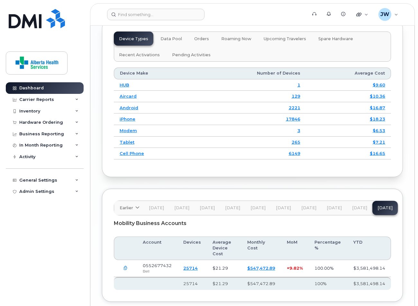  I want to click on th: Average Device Cost, so click(224, 248).